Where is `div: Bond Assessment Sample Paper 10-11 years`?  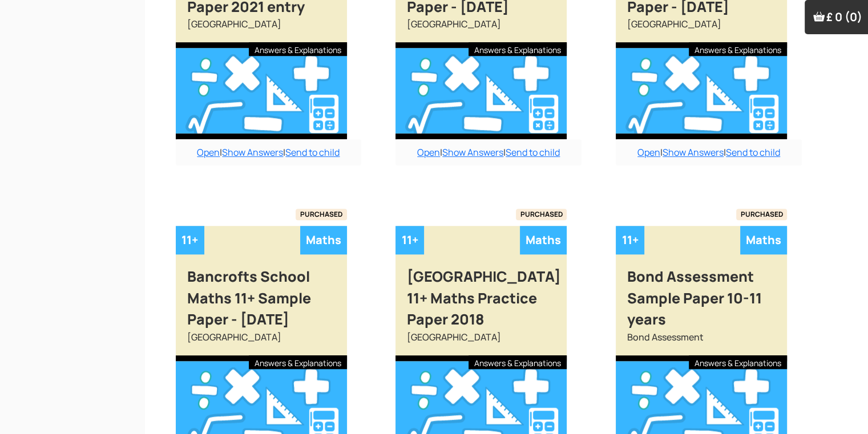 div: Bond Assessment Sample Paper 10-11 years is located at coordinates (701, 292).